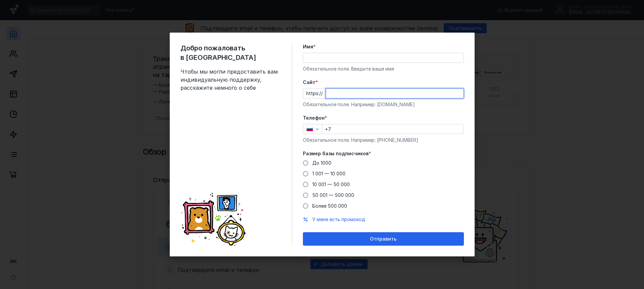 The width and height of the screenshot is (644, 289). Describe the element at coordinates (339, 220) in the screenshot. I see `button: У меня есть промокод` at that location.